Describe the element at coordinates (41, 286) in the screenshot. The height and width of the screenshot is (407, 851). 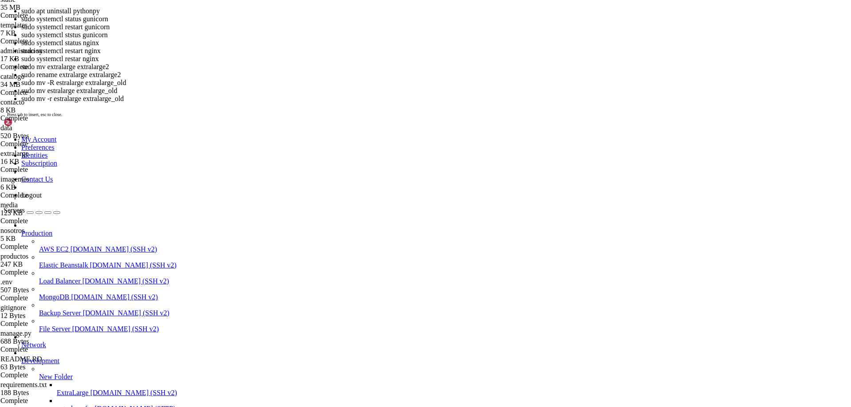
I see `span: .env` at that location.